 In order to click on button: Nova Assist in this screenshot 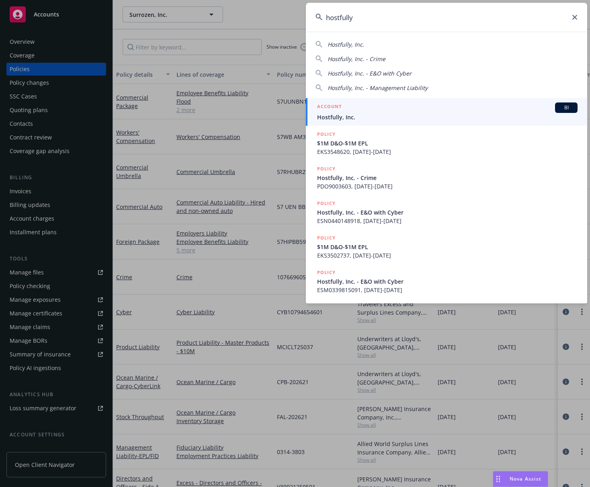, I will do `click(520, 479)`.